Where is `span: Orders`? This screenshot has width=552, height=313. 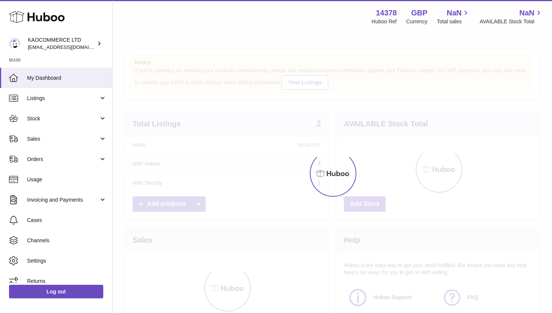 span: Orders is located at coordinates (63, 159).